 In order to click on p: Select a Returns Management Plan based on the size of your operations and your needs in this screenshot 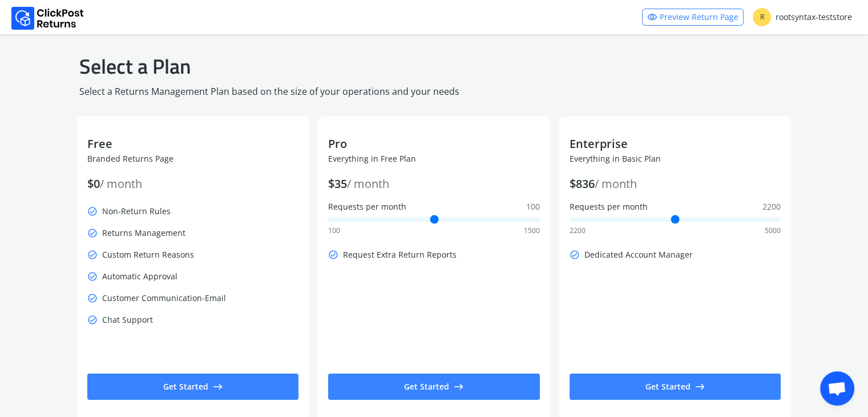, I will do `click(434, 91)`.